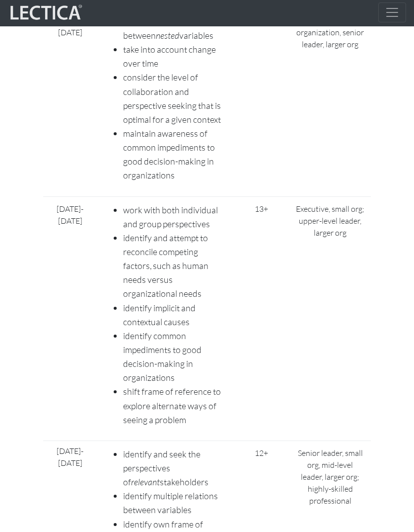 The image size is (414, 532). What do you see at coordinates (175, 58) in the screenshot?
I see `li: take into account change over time` at bounding box center [175, 58].